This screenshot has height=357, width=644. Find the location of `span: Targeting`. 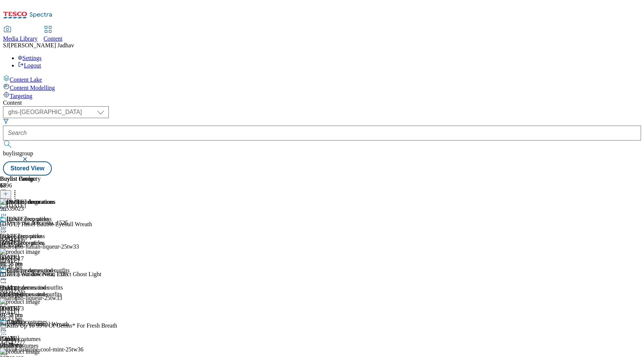

span: Targeting is located at coordinates (21, 96).